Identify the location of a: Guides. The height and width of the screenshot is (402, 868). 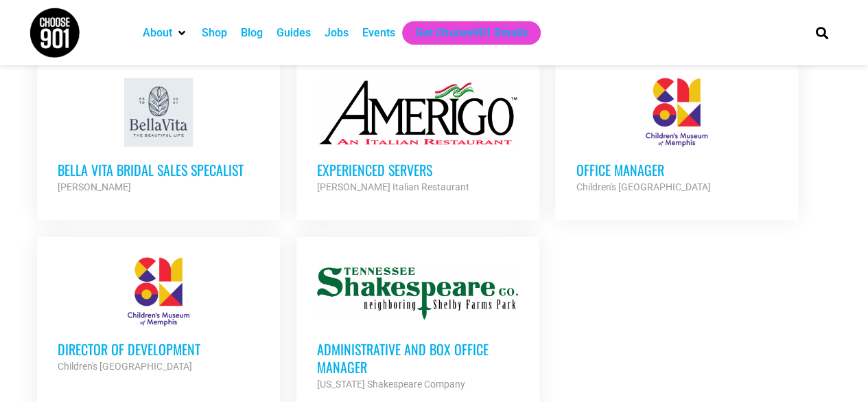
(294, 33).